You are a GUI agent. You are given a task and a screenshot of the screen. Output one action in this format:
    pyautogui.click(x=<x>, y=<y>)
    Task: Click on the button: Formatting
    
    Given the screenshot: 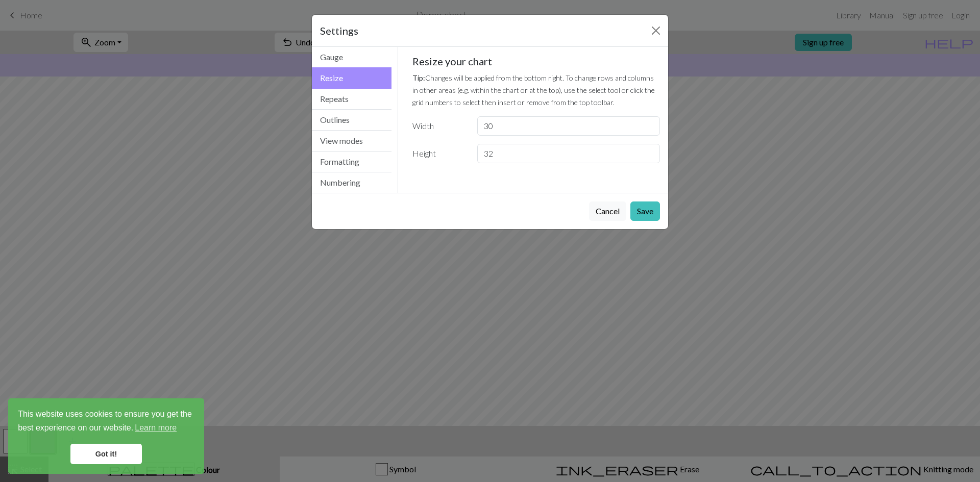 What is the action you would take?
    pyautogui.click(x=351, y=162)
    